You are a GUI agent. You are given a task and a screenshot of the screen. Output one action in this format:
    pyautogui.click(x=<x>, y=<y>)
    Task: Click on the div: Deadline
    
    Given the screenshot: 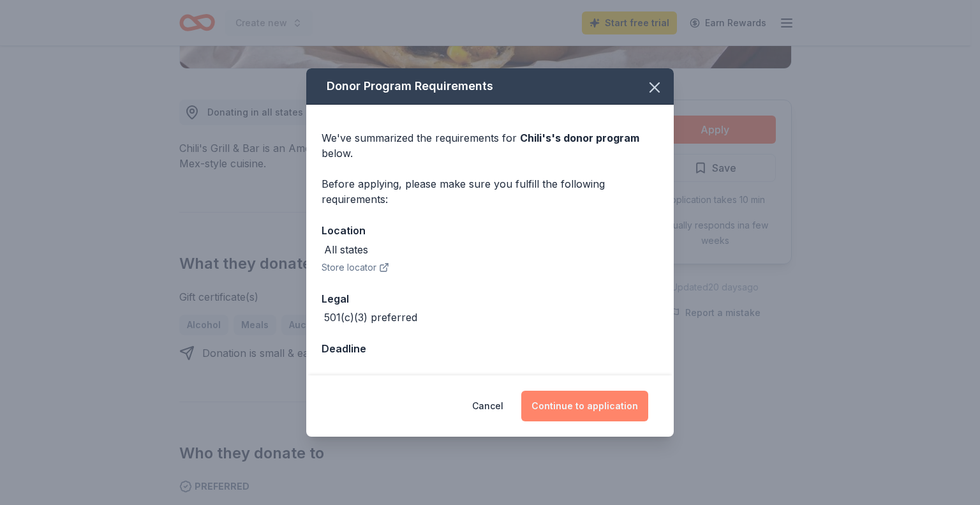 What is the action you would take?
    pyautogui.click(x=490, y=348)
    